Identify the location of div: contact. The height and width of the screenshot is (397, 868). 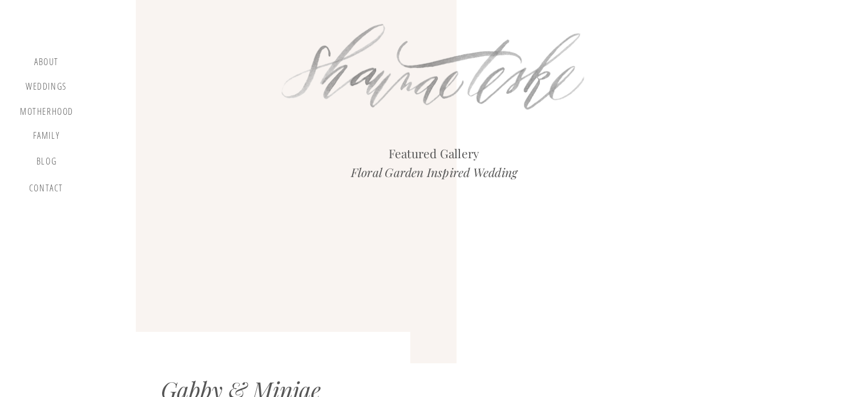
(46, 190).